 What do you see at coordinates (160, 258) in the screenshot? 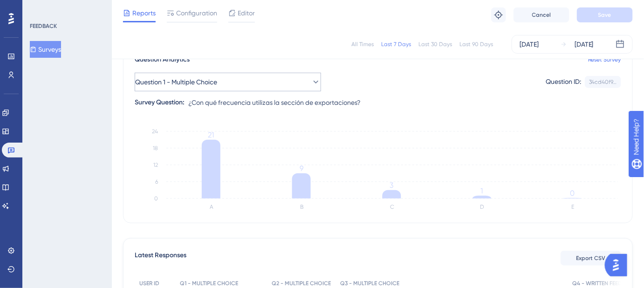
I see `span: Latest Responses` at bounding box center [160, 258].